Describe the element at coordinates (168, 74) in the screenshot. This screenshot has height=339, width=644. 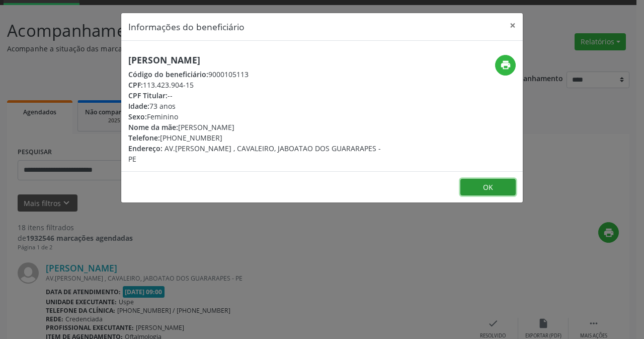
I see `span: Código do beneficiário:` at that location.